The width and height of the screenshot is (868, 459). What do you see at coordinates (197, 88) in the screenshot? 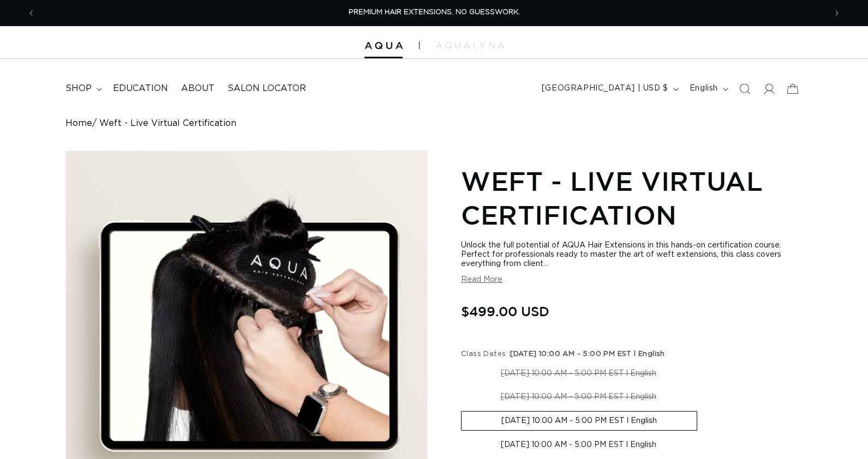
I see `span: About` at bounding box center [197, 88].